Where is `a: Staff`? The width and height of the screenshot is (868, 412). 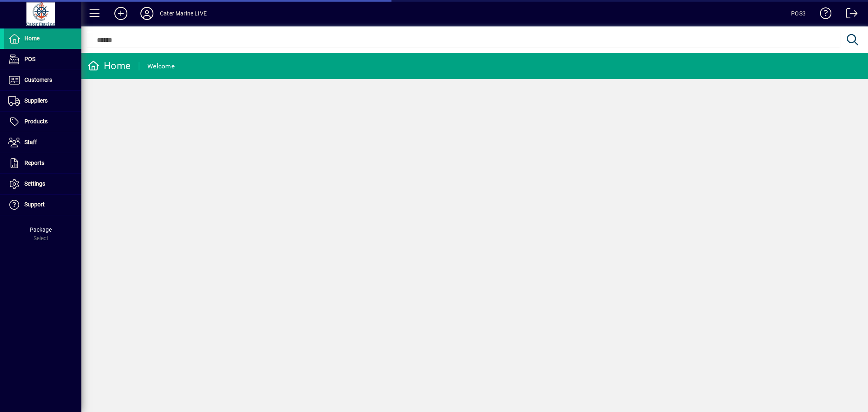 a: Staff is located at coordinates (43, 142).